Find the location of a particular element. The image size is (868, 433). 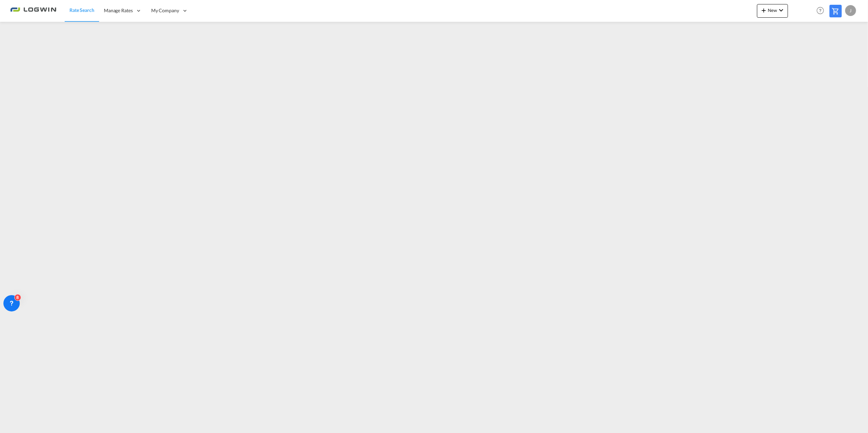

span: New is located at coordinates (772, 10).